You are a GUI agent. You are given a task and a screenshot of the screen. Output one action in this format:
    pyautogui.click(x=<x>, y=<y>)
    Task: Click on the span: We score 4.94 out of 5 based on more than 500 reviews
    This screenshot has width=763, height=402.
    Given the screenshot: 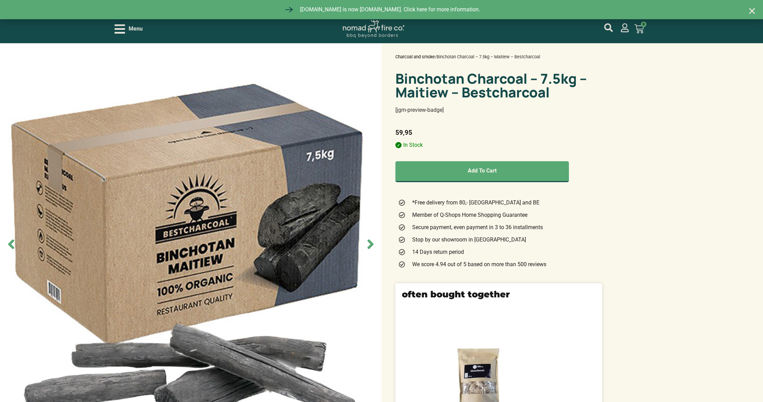 What is the action you would take?
    pyautogui.click(x=478, y=264)
    